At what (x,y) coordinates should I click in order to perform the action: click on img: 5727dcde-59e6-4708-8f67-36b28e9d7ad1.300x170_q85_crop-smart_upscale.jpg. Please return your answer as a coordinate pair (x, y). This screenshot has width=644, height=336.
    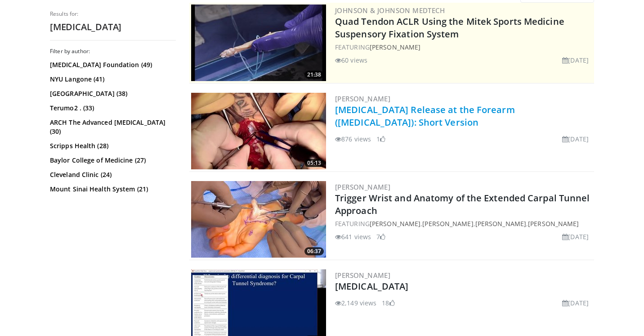
    Looking at the image, I should click on (258, 219).